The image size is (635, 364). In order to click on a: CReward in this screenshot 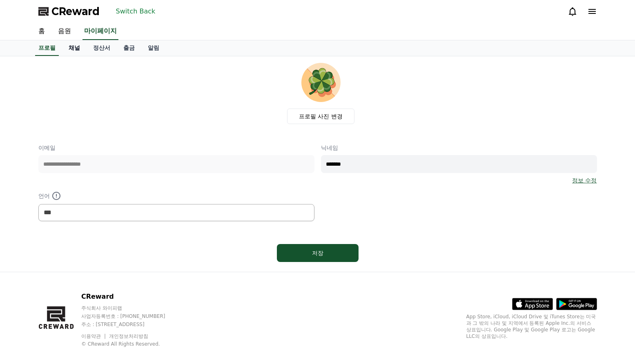, I will do `click(69, 12)`.